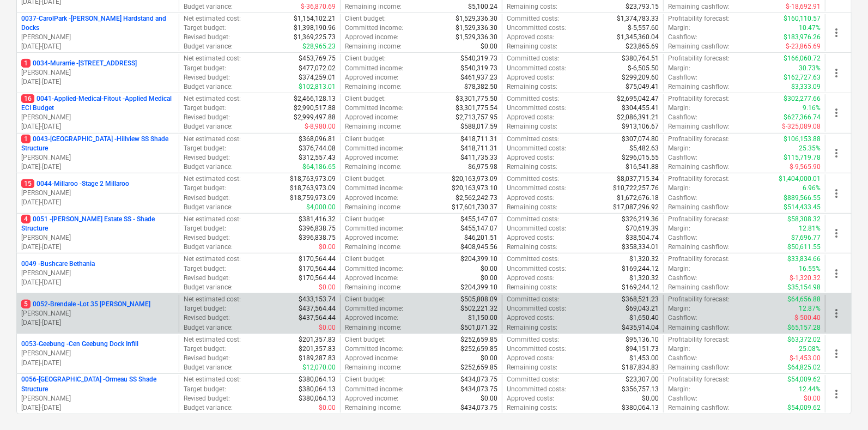 The image size is (868, 430). What do you see at coordinates (476, 108) in the screenshot?
I see `p: $3,301,775.54` at bounding box center [476, 108].